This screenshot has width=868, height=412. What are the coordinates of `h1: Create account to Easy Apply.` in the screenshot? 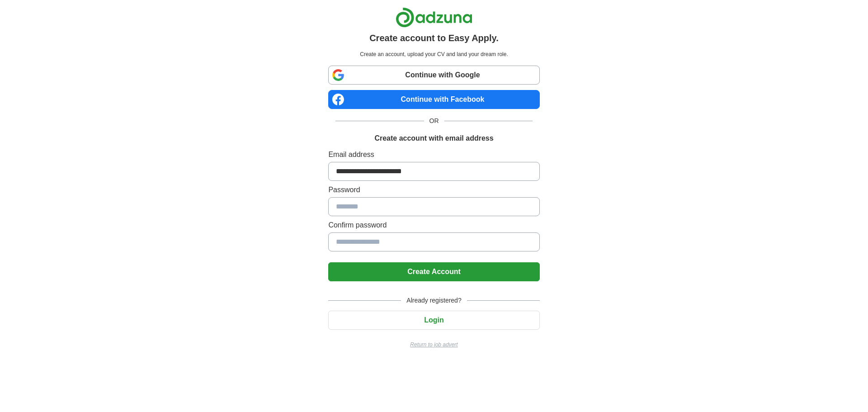 It's located at (434, 38).